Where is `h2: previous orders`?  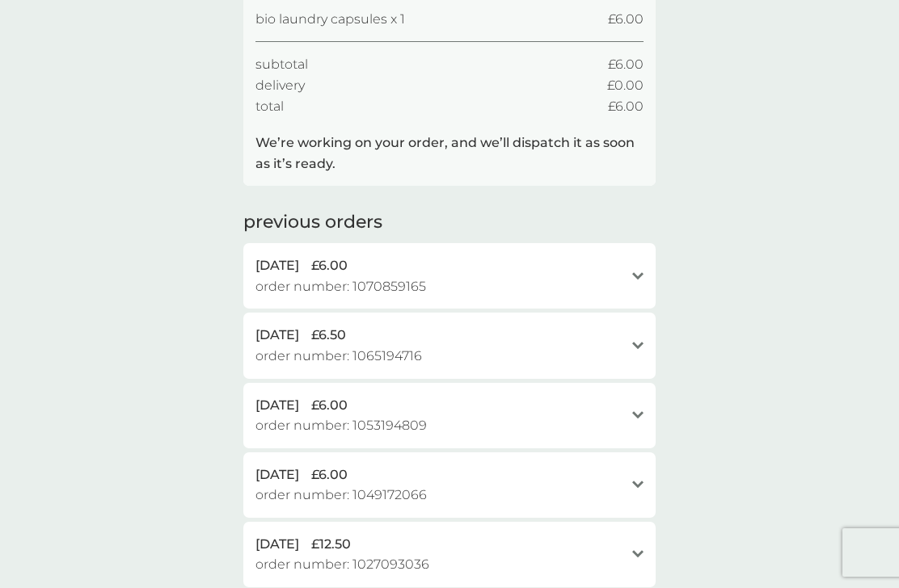
h2: previous orders is located at coordinates (313, 222).